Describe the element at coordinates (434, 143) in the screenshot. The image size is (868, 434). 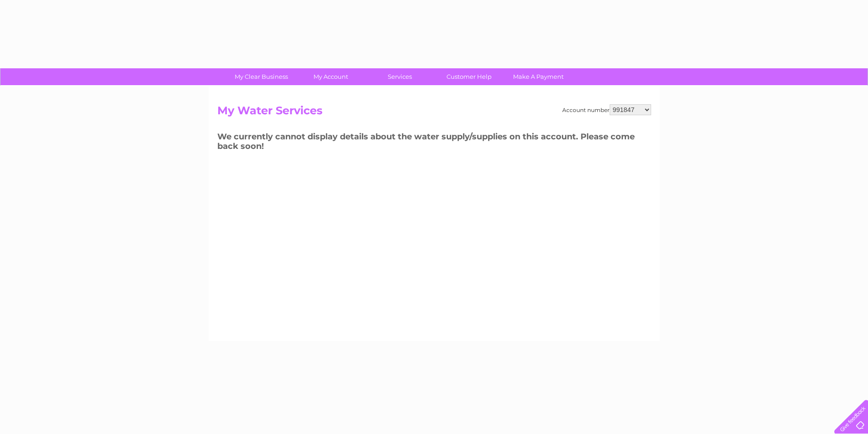
I see `h3: We currently cannot display details about the water supply/supplies on this account. Please come ...` at that location.